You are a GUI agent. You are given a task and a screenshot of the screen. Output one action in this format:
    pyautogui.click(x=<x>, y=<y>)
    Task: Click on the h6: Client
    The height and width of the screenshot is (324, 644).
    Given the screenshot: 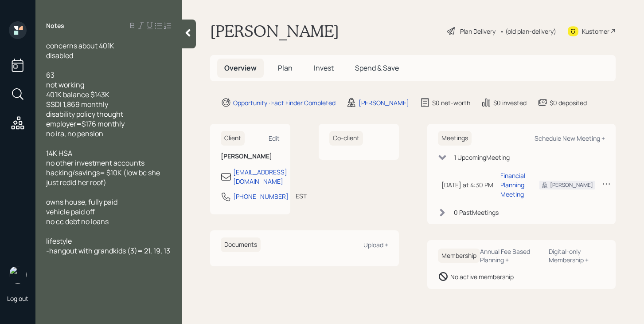 What is the action you would take?
    pyautogui.click(x=233, y=138)
    